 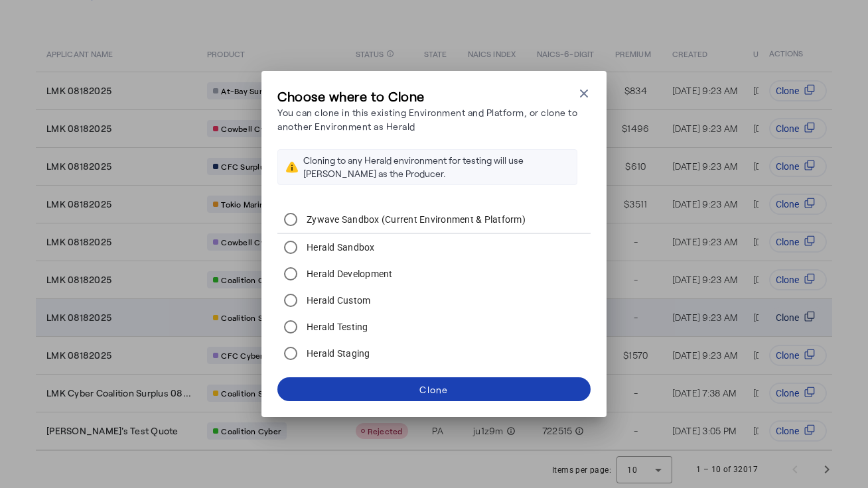 I want to click on label: Herald Custom, so click(x=337, y=300).